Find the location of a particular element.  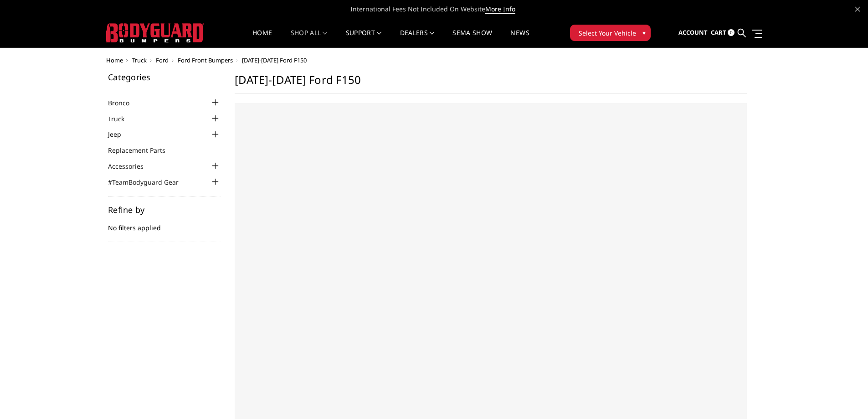

a: Jeep is located at coordinates (120, 134).